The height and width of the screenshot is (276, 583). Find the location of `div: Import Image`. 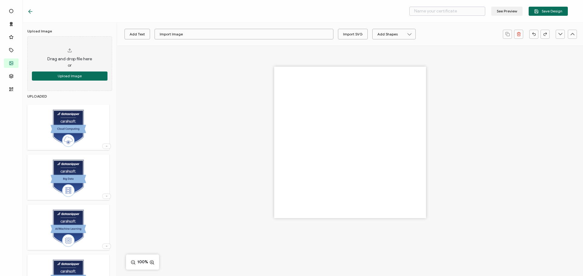

div: Import Image is located at coordinates (171, 34).